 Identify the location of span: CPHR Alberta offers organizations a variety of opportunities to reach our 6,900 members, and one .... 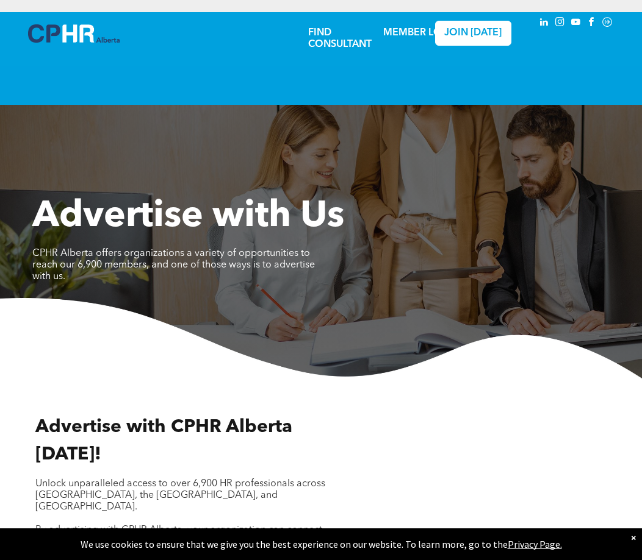
(173, 265).